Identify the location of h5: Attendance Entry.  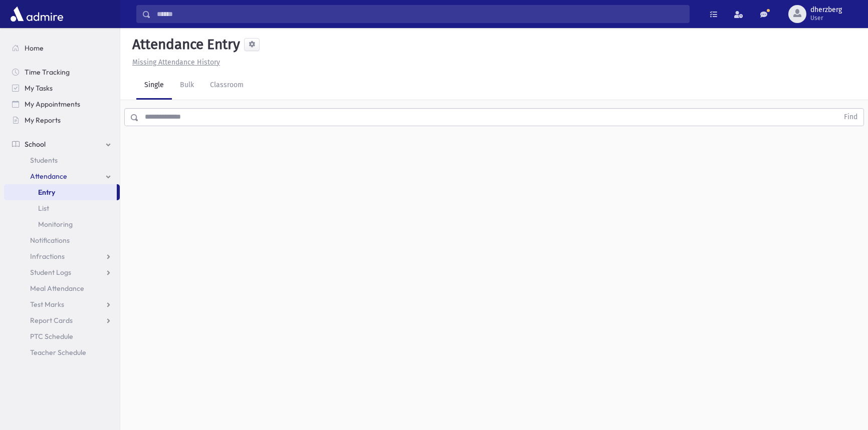
(184, 45).